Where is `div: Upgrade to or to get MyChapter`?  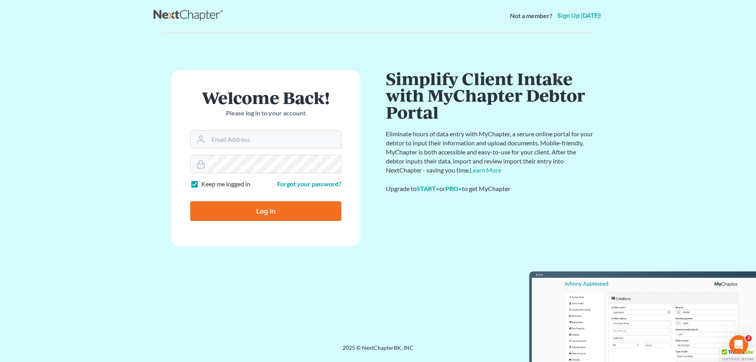 div: Upgrade to or to get MyChapter is located at coordinates (490, 189).